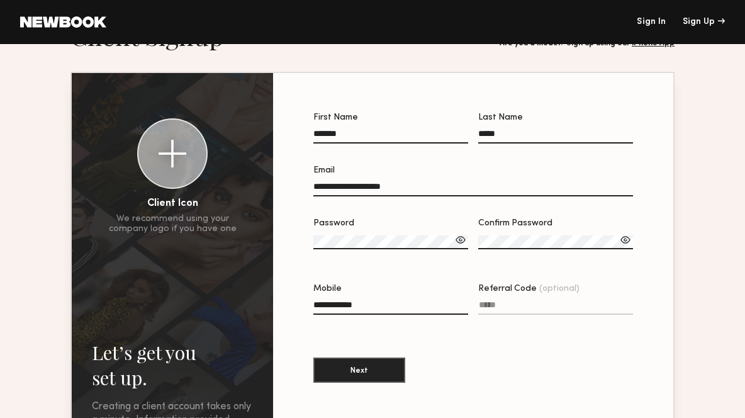  Describe the element at coordinates (556, 224) in the screenshot. I see `div: Confirm Password` at that location.